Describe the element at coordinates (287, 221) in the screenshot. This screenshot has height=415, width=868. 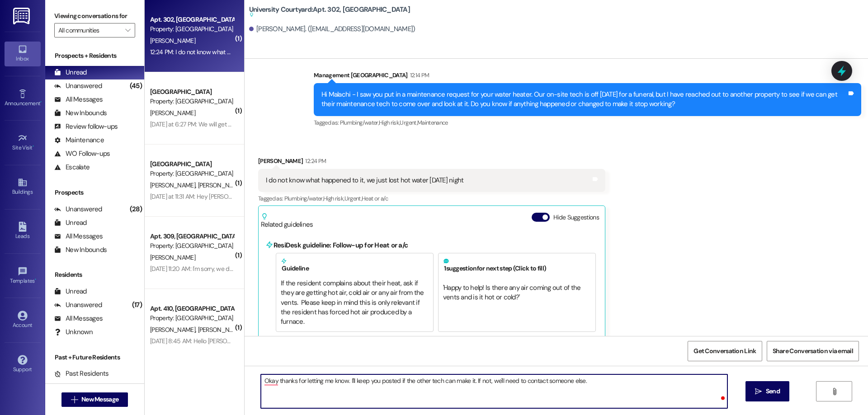
I see `div: Related guidelines` at that location.